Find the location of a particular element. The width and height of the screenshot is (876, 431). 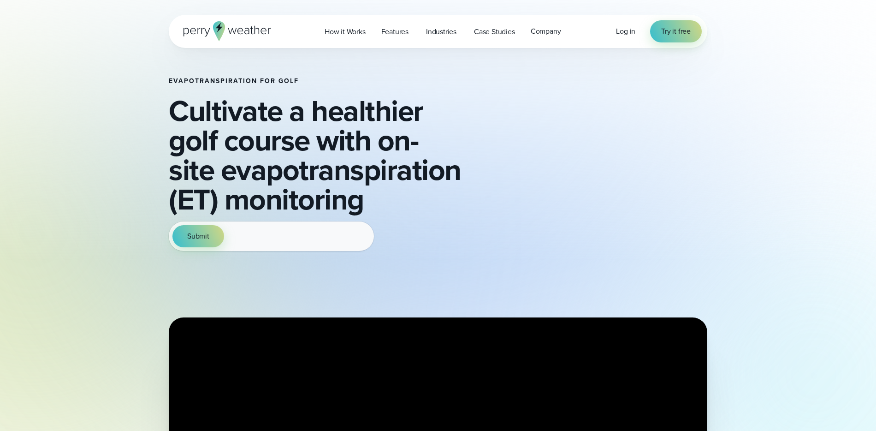

a: Case Studies is located at coordinates (494, 31).